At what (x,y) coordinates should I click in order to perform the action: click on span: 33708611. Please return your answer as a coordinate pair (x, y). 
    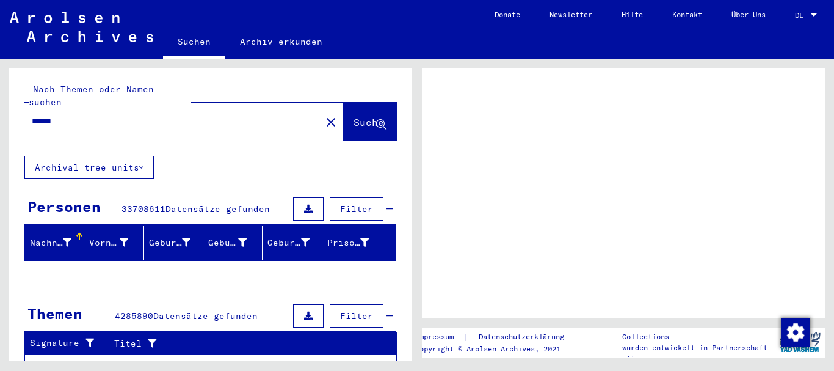
    Looking at the image, I should click on (143, 209).